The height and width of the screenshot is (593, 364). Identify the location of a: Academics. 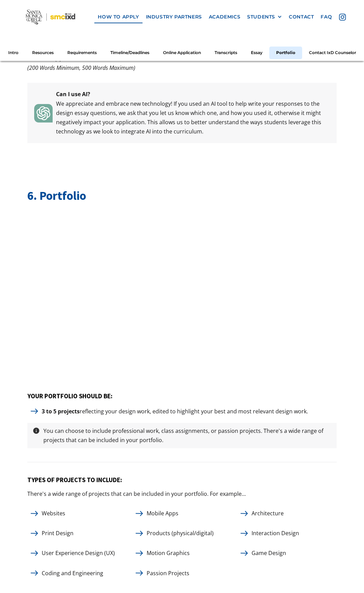
(225, 17).